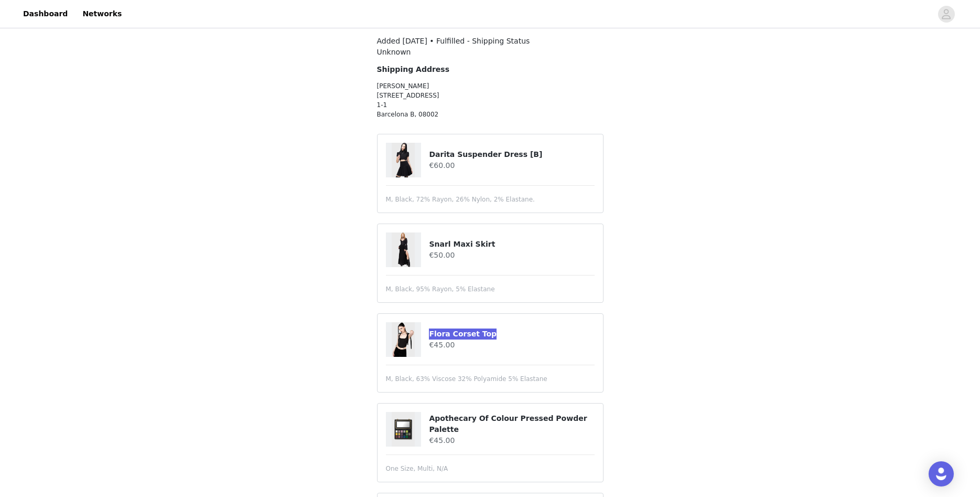 The image size is (980, 497). I want to click on h4: €50.00, so click(512, 255).